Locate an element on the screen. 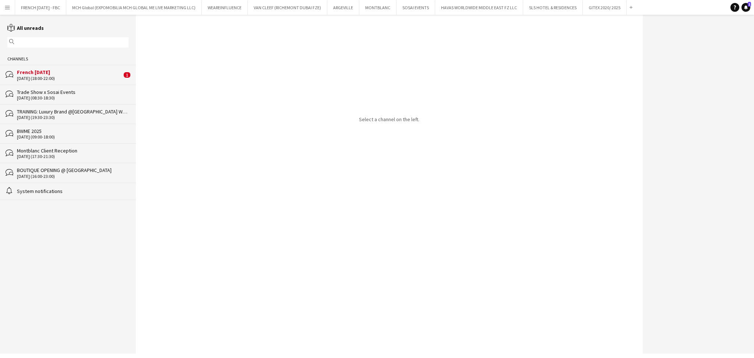 The height and width of the screenshot is (358, 754). button: ARGEVILLE is located at coordinates (343, 7).